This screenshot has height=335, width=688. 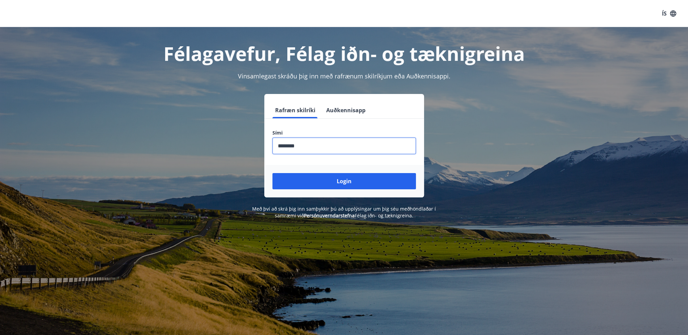 I want to click on label: Sími, so click(x=344, y=133).